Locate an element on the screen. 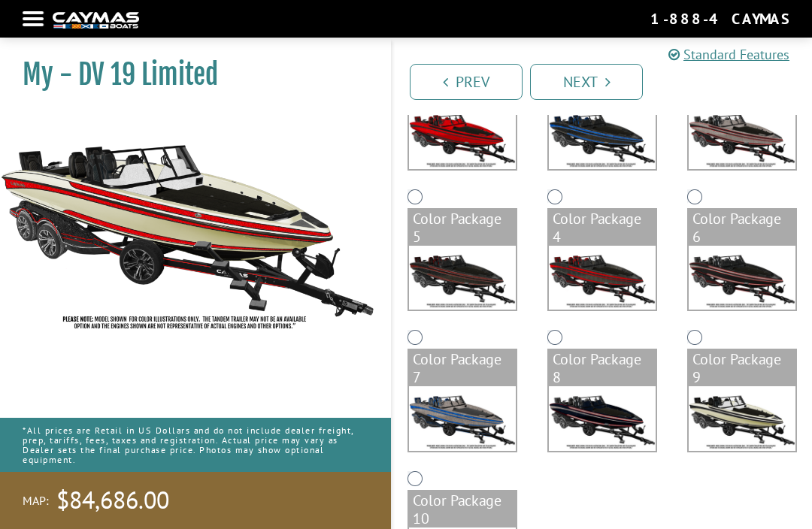  span: MAP: is located at coordinates (35, 500).